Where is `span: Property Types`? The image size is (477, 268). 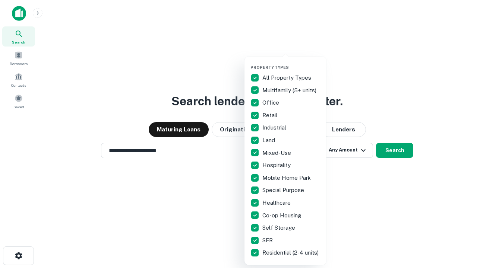 span: Property Types is located at coordinates (269, 67).